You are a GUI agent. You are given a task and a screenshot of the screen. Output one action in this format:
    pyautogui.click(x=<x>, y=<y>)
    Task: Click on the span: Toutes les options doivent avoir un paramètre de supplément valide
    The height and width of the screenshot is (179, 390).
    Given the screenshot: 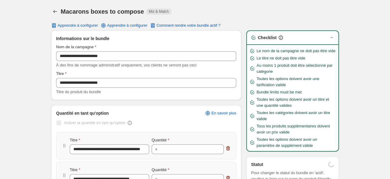 What is the action you would take?
    pyautogui.click(x=297, y=143)
    